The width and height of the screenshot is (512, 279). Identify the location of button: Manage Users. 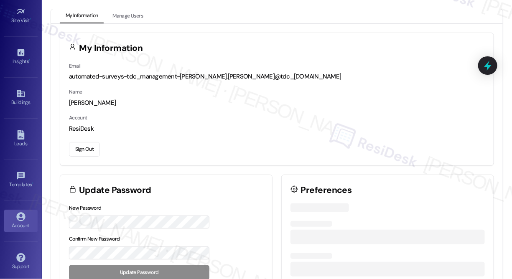
(127, 16).